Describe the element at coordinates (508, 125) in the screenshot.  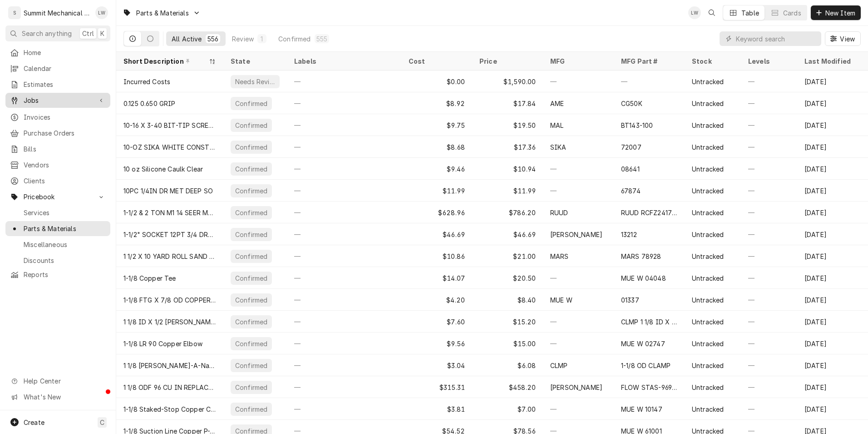
I see `div: $19.50` at that location.